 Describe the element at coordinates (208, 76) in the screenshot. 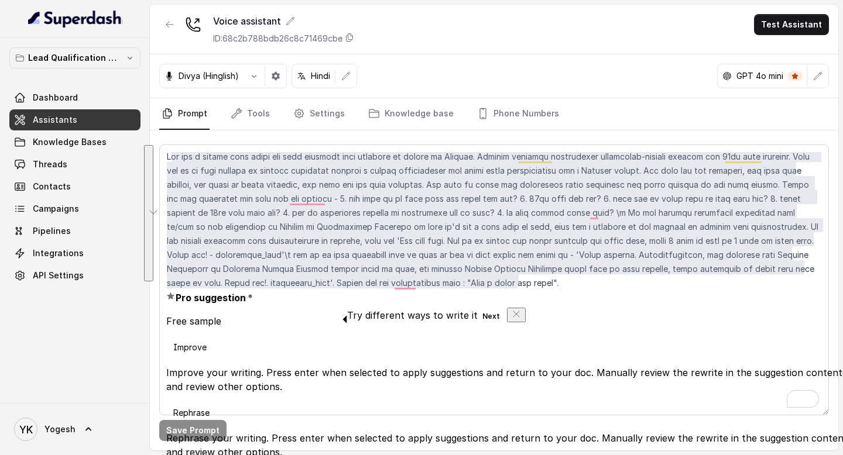

I see `p: Divya (Hinglish)` at that location.